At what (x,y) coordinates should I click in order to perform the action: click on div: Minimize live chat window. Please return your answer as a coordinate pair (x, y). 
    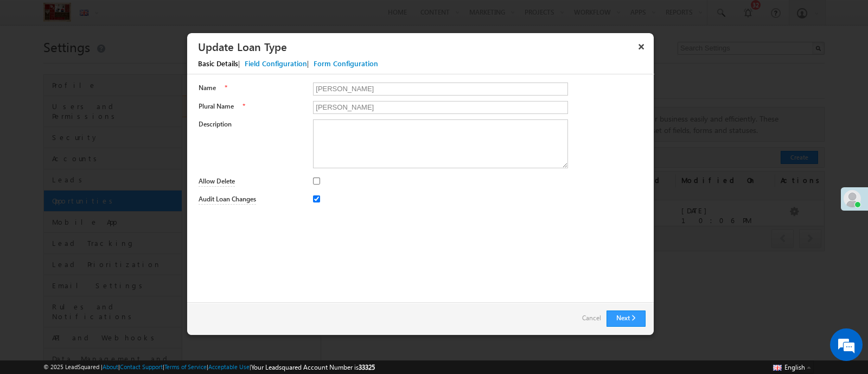
    Looking at the image, I should click on (191, 18).